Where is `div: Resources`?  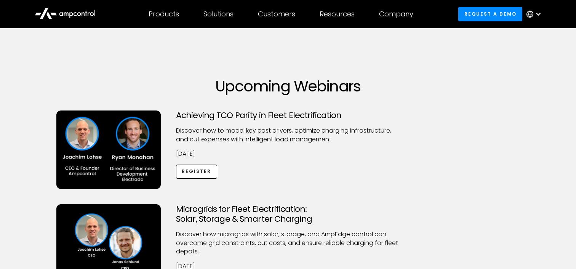
div: Resources is located at coordinates (337, 14).